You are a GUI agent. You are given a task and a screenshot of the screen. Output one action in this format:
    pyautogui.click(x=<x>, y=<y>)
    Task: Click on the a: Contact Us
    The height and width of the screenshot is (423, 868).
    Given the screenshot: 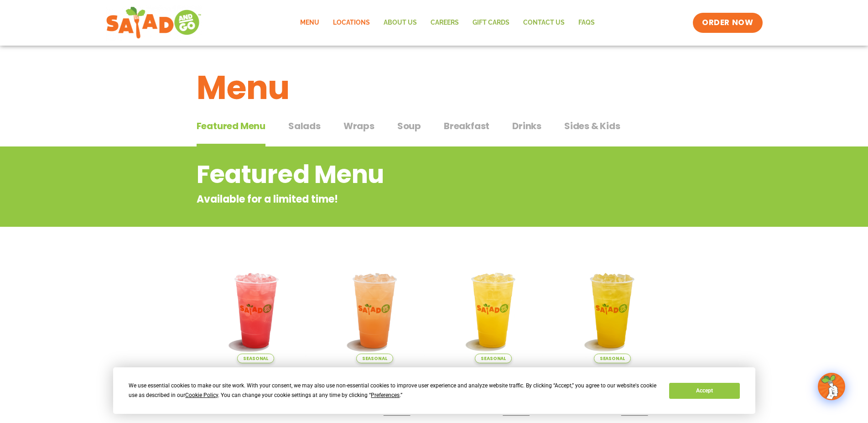 What is the action you would take?
    pyautogui.click(x=544, y=23)
    